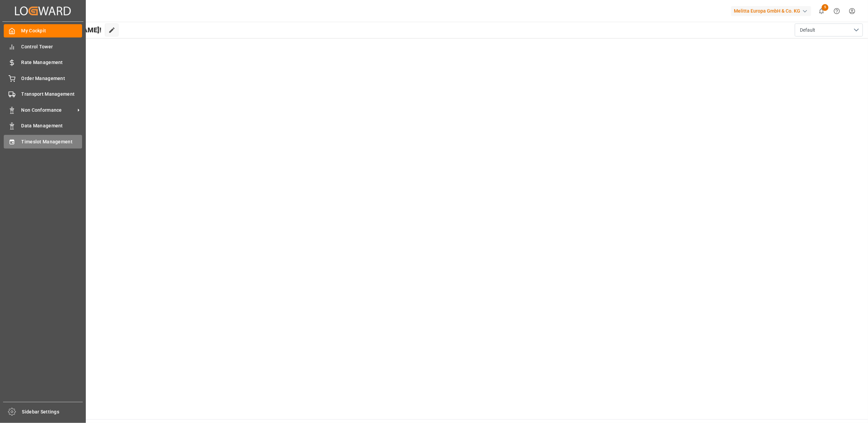 The width and height of the screenshot is (868, 423). What do you see at coordinates (43, 78) in the screenshot?
I see `a: Order Management` at bounding box center [43, 78].